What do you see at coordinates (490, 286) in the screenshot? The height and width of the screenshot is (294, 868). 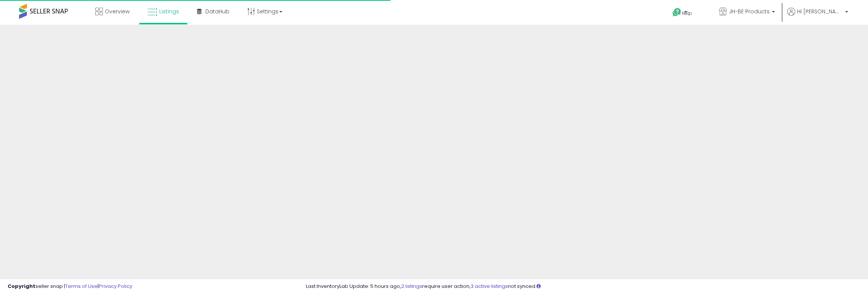 I see `a: 3 active listings` at bounding box center [490, 286].